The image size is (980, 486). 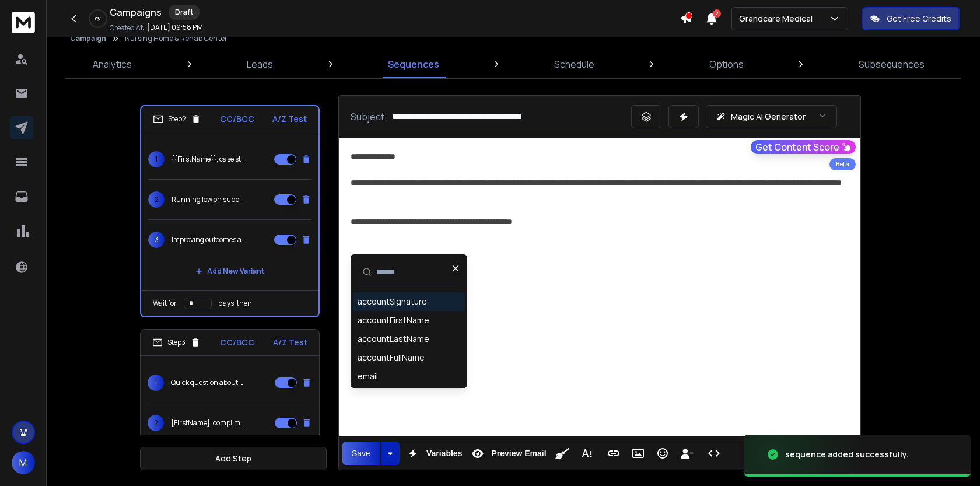 What do you see at coordinates (112, 64) in the screenshot?
I see `a: Analytics` at bounding box center [112, 64].